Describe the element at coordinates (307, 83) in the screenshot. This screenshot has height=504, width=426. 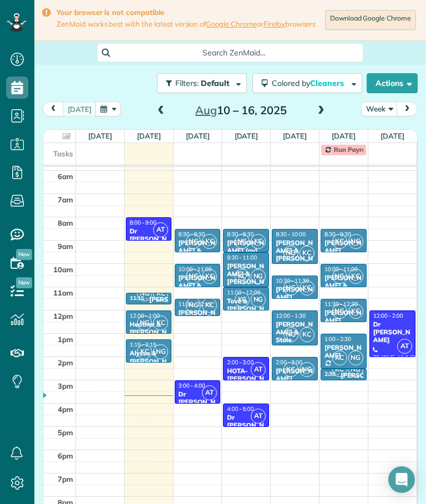
I see `button: Colored byCleaners` at that location.